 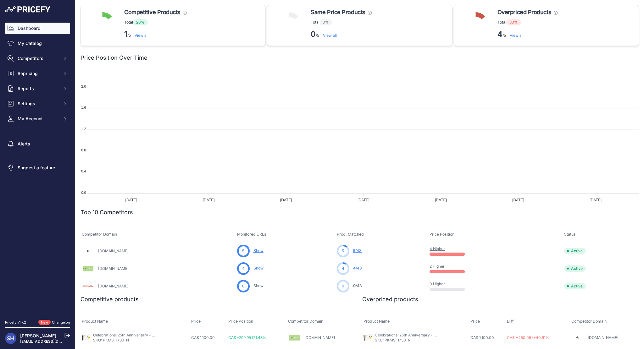 What do you see at coordinates (338, 12) in the screenshot?
I see `span: Same Price Products` at bounding box center [338, 12].